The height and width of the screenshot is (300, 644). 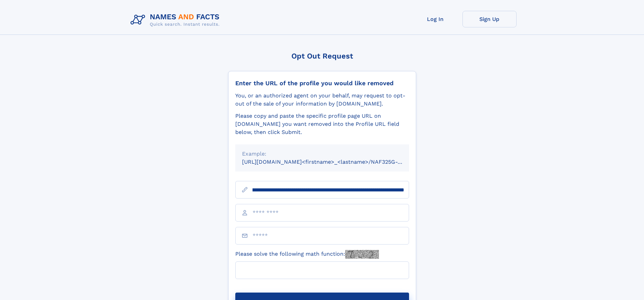 What do you see at coordinates (322, 83) in the screenshot?
I see `div: Enter the URL of the profile you would like removed` at bounding box center [322, 83].